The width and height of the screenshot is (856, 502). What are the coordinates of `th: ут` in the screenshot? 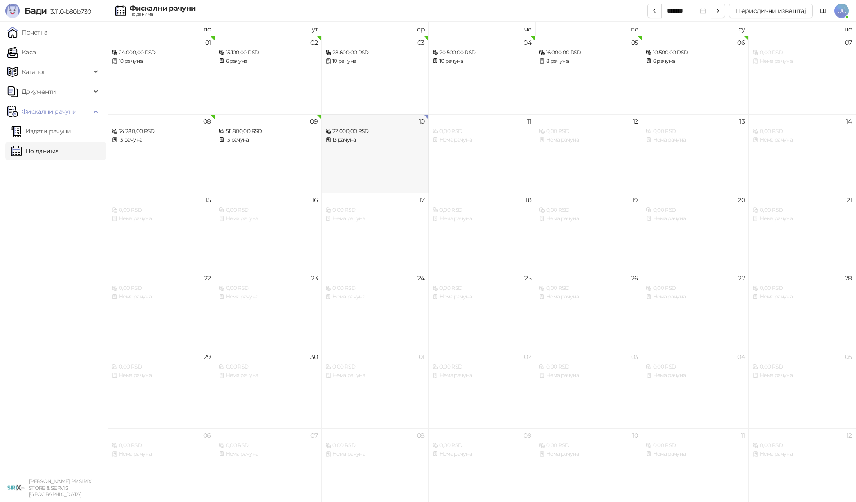 It's located at (269, 28).